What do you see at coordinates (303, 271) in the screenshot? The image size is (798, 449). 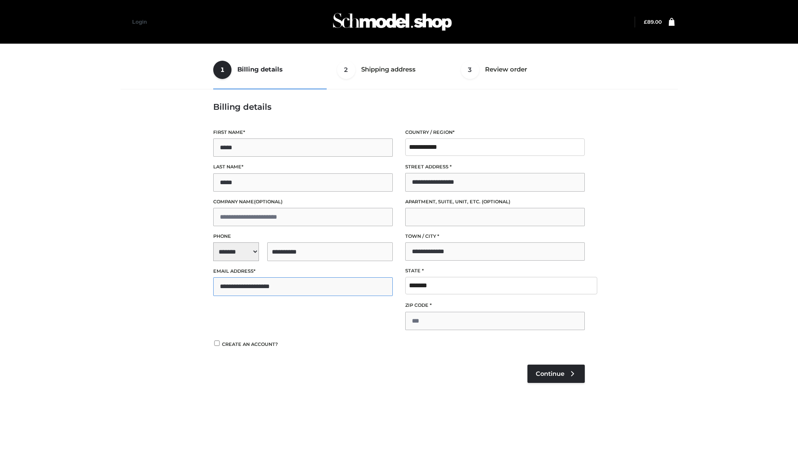 I see `label: Email address` at bounding box center [303, 271].